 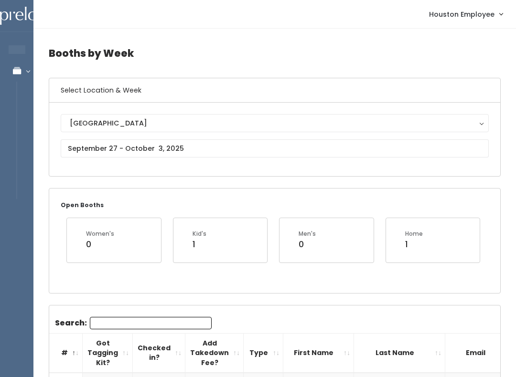 I want to click on th: Add Takedown Fee?: activate to sort column ascending, so click(x=215, y=353).